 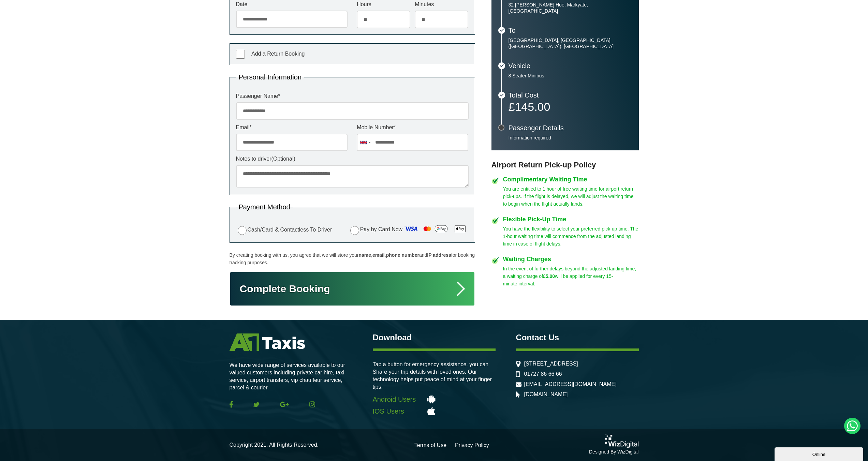 What do you see at coordinates (472, 445) in the screenshot?
I see `a: Privacy Policy` at bounding box center [472, 445].